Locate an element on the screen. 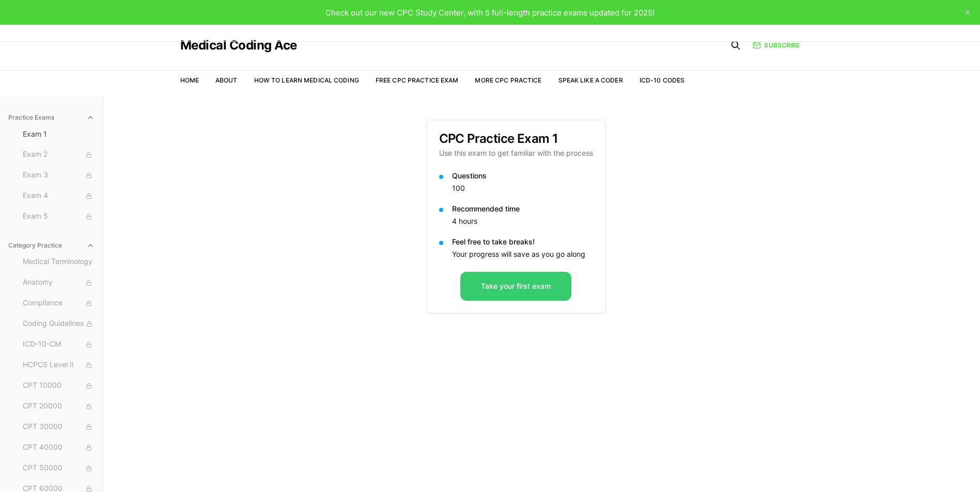  button: Take your first exam is located at coordinates (515, 287).